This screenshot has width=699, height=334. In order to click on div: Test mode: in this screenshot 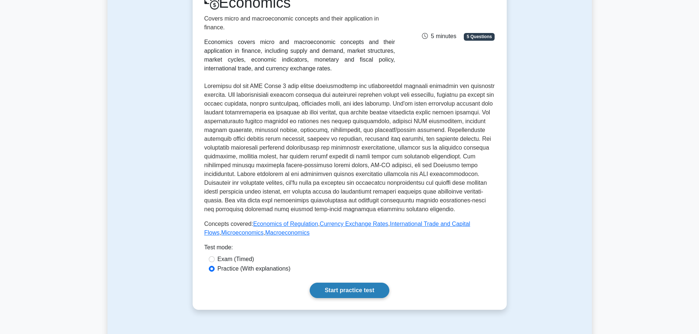, I will do `click(350, 249)`.